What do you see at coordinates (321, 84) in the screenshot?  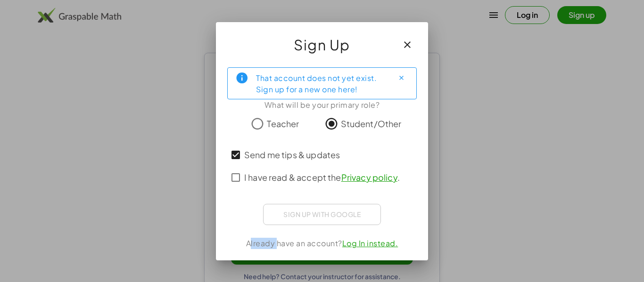 I see `div: That account does not yet exist. Sign up for a new one here!` at bounding box center [321, 84].